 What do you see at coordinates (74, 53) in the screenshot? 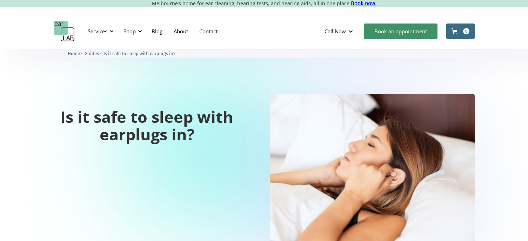
I see `span: Home` at bounding box center [74, 53].